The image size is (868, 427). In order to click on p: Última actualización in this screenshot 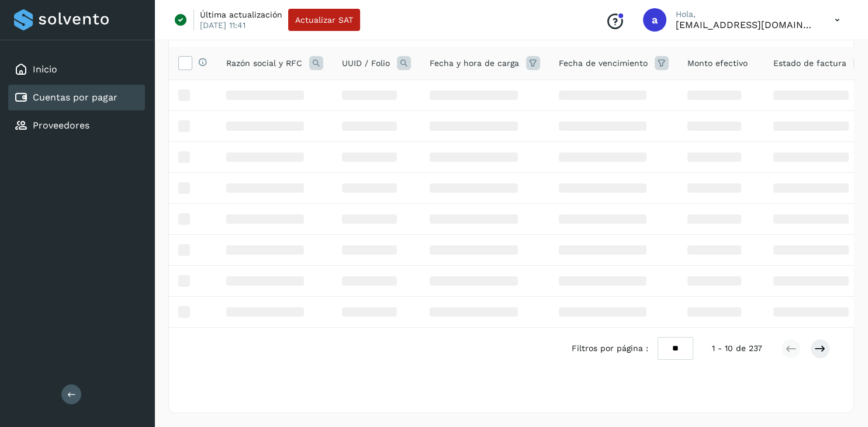, I will do `click(241, 15)`.